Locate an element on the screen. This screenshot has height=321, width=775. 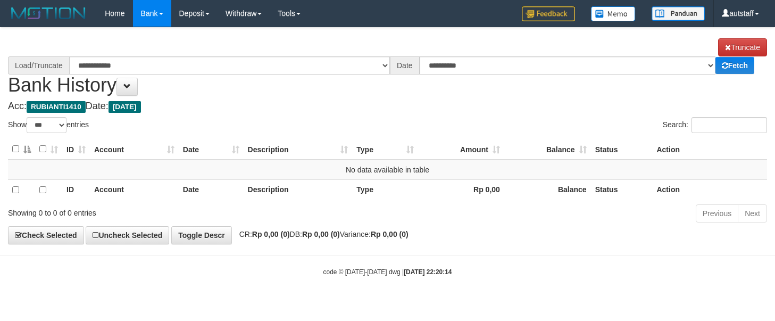
th: Account: activate to sort column ascending is located at coordinates (134, 149).